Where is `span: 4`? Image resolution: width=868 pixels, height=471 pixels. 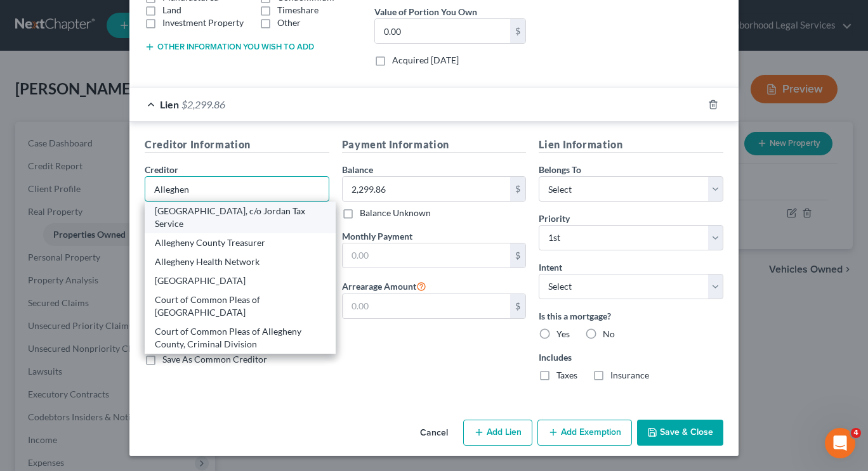
span: 4 is located at coordinates (856, 434).